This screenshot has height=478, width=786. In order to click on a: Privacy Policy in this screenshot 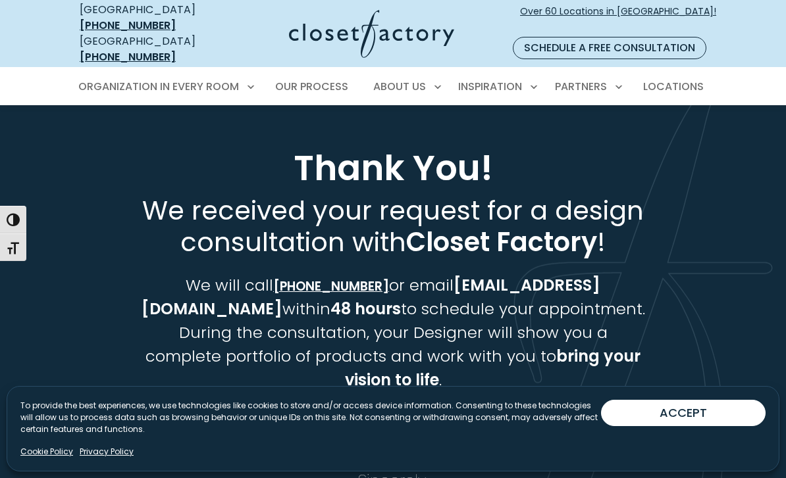, I will do `click(107, 452)`.